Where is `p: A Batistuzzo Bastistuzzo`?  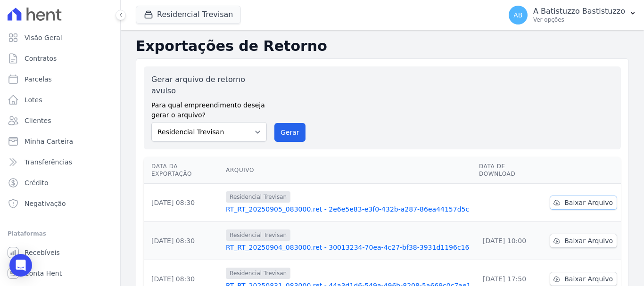 p: A Batistuzzo Bastistuzzo is located at coordinates (579, 11).